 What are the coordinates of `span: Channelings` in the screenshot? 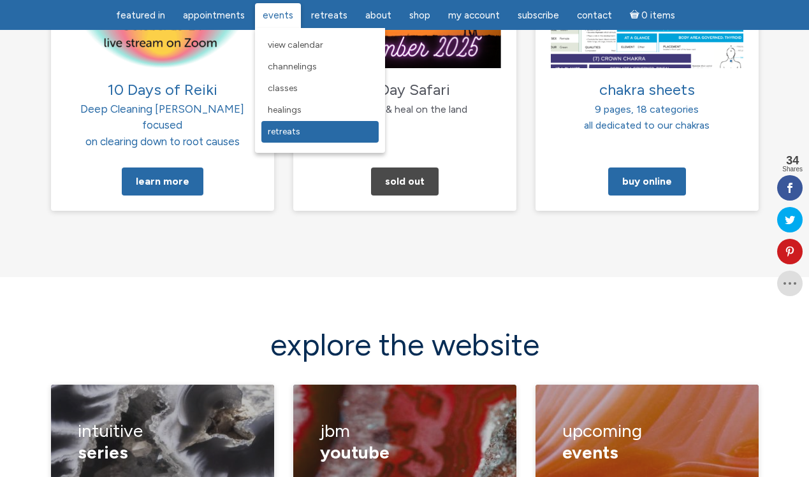 It's located at (292, 66).